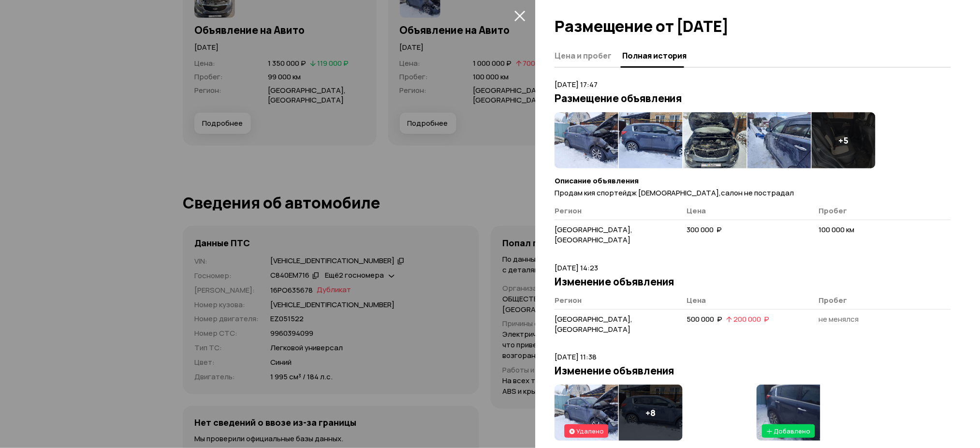 The width and height of the screenshot is (980, 448). What do you see at coordinates (789, 412) in the screenshot?
I see `img: 1.d984DraNLRqMLdP0iXl3x2XimQbrnOFSu5ztAL7OuwC8negMtpXvAOjJvVC3nbtR6pTvNA.p5vBX76hY-wUGxwZ8cPa0Y1z...` at bounding box center [789, 412].